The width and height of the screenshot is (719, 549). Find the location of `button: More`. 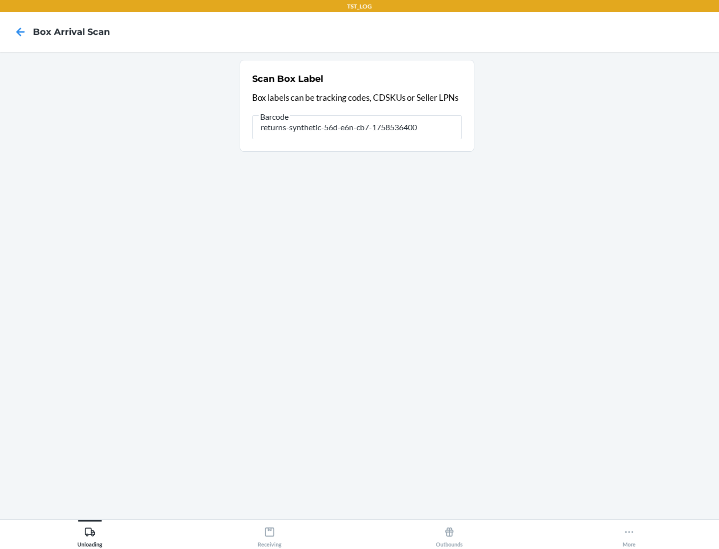

button: More is located at coordinates (629, 534).